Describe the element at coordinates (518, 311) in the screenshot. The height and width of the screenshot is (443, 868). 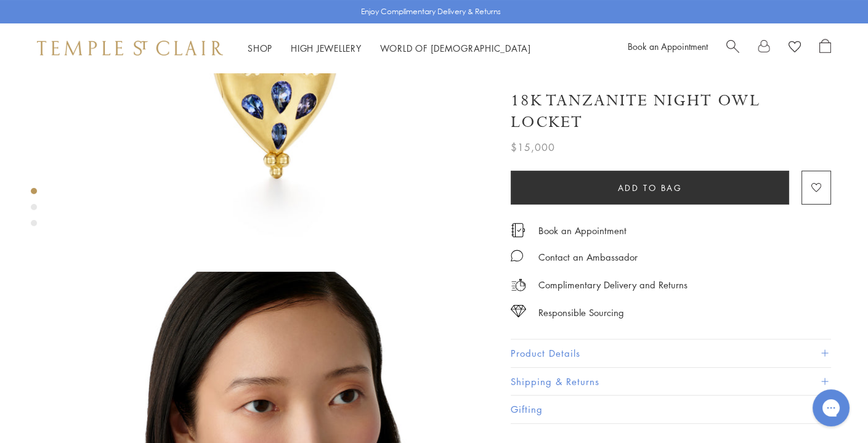
I see `img: icon_sourcing.svg` at that location.